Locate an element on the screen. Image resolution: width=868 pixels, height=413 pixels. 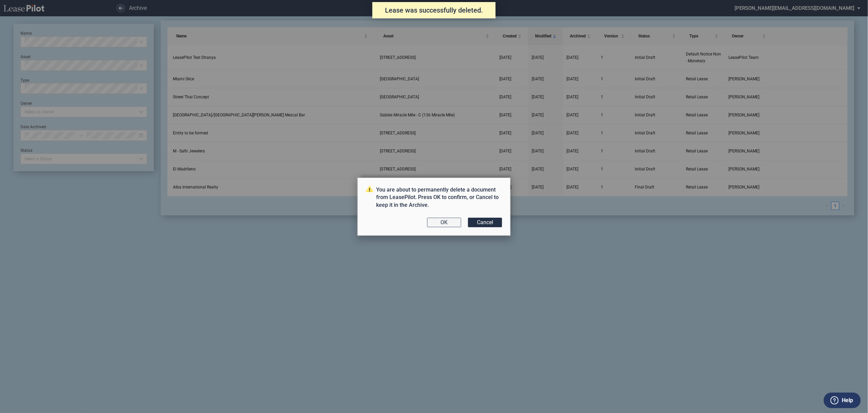
button: Cancel is located at coordinates (485, 222).